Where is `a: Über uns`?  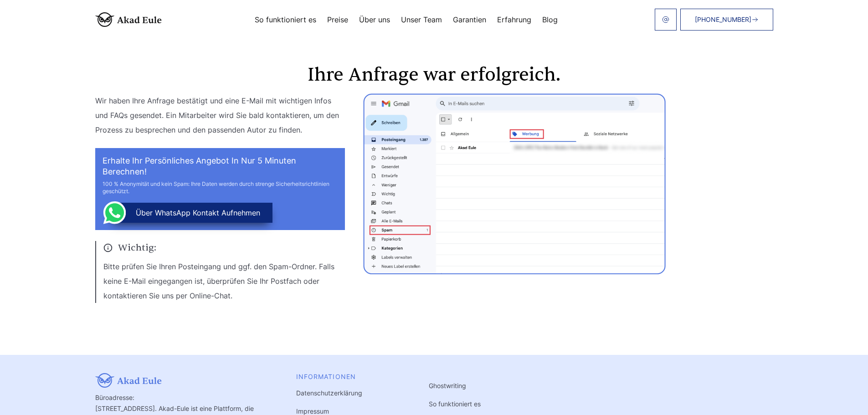 a: Über uns is located at coordinates (374, 20).